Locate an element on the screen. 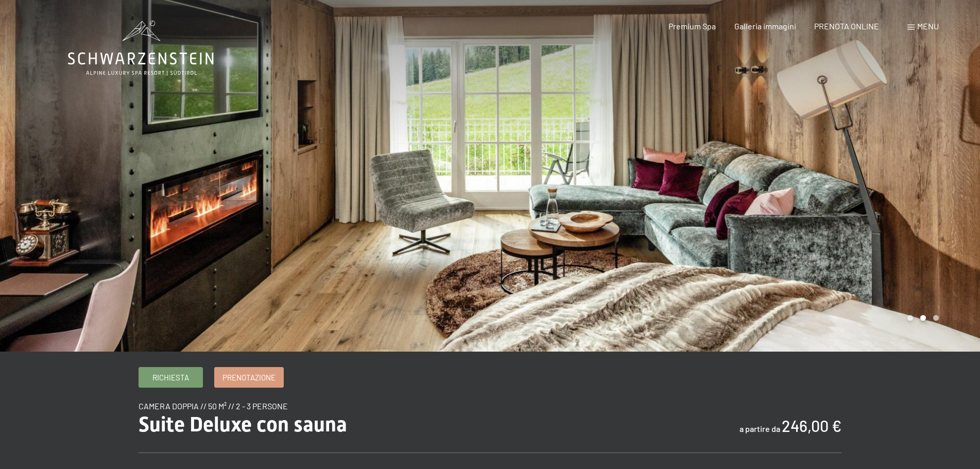 The height and width of the screenshot is (469, 980). a: Richiesta is located at coordinates (170, 378).